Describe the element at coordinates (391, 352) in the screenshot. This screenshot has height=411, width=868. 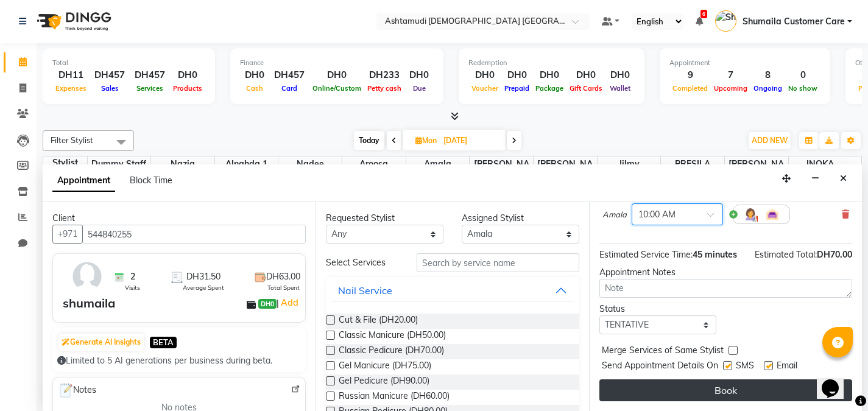
I see `span: Classic Pedicure (DH70.00)` at that location.